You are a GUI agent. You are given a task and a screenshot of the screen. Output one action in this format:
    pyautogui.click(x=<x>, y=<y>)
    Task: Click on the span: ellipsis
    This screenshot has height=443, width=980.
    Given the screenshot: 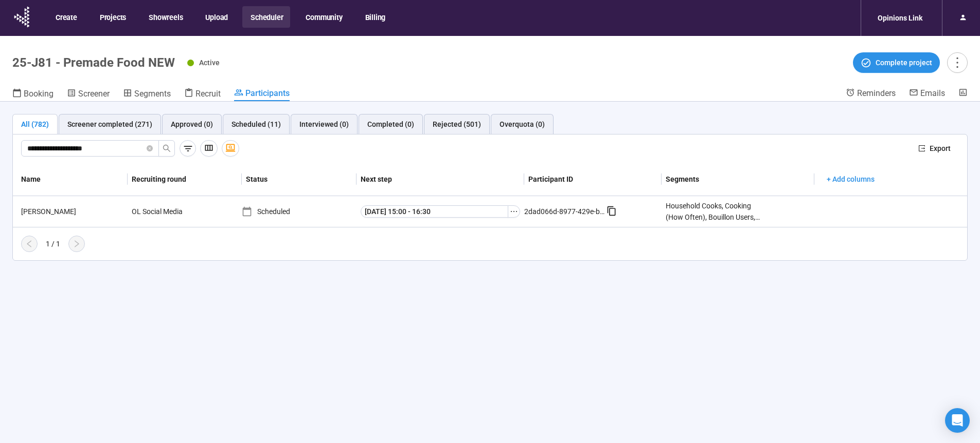 What is the action you would take?
    pyautogui.click(x=514, y=212)
    